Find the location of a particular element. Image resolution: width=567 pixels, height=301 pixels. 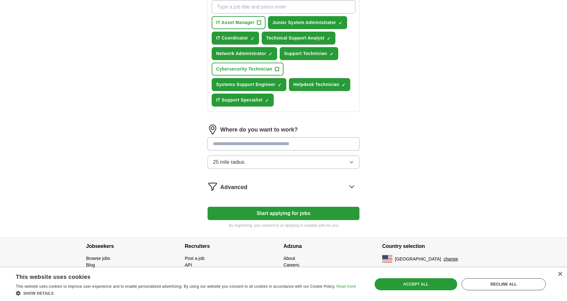

span: Junior System Administrator is located at coordinates (304, 22).